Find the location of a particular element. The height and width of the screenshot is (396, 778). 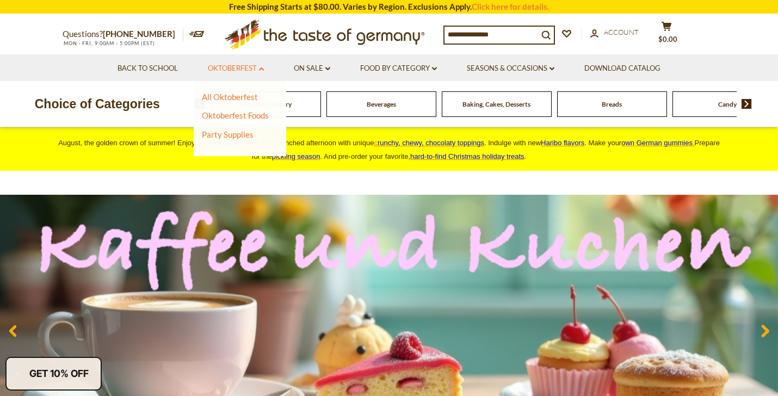

span: own German gummies is located at coordinates (657, 143).